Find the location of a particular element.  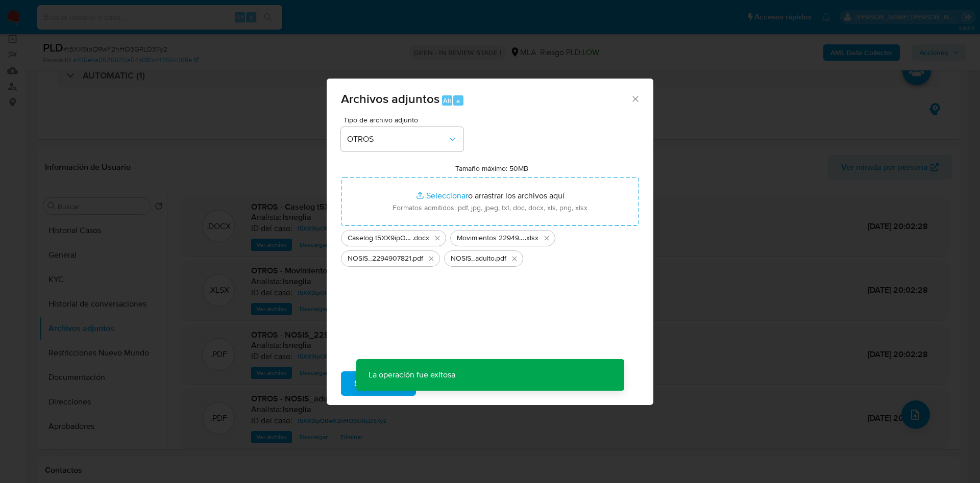

span: Caselog t5XX9ipORwY2hHO3GRLD37y2 is located at coordinates (380, 238).